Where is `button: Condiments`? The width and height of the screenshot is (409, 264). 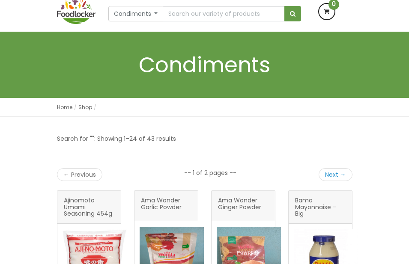
button: Condiments is located at coordinates (136, 14).